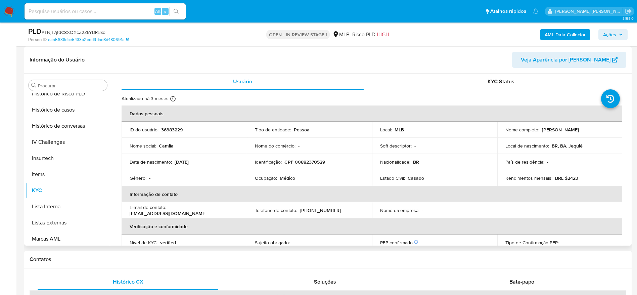 The height and width of the screenshot is (295, 637). What do you see at coordinates (628, 11) in the screenshot?
I see `a: Sair` at bounding box center [628, 11].